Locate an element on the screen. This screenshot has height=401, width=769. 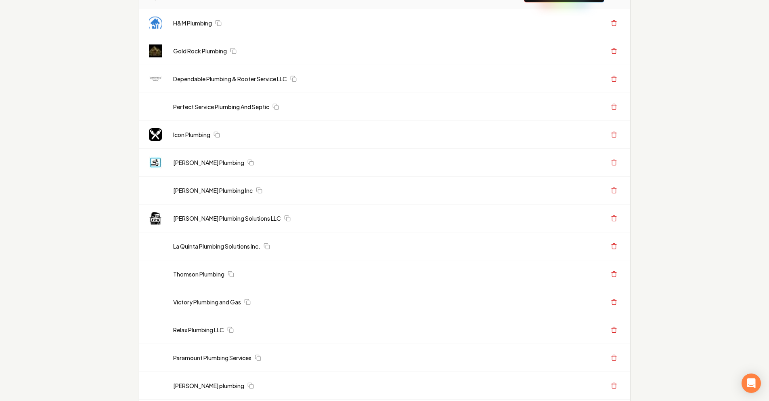
img: H&M Plumbing logo is located at coordinates (155, 23).